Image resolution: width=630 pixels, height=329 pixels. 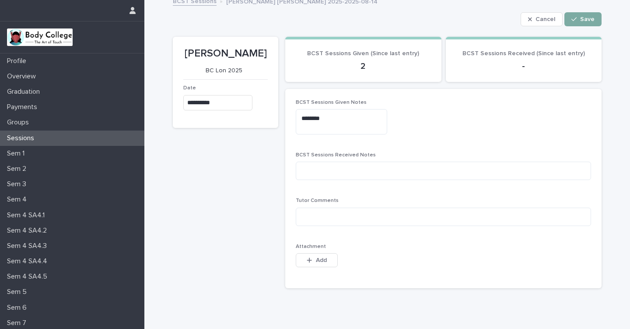 I want to click on span: Attachment, so click(x=311, y=246).